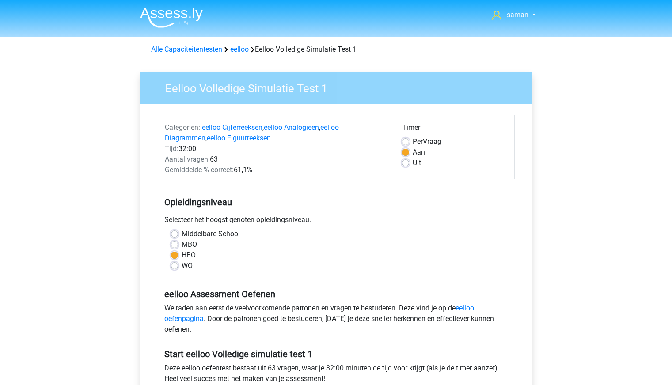  Describe the element at coordinates (336, 321) in the screenshot. I see `div: We raden aan eerst de veelvoorkomende patronen en vragen te bestuderen. Deze vind je op de . Door...` at that location.